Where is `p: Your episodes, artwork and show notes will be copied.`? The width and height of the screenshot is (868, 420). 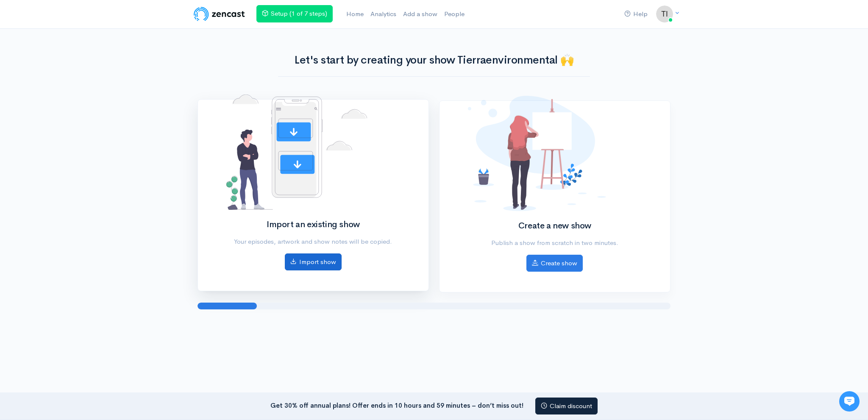
p: Your episodes, artwork and show notes will be copied. is located at coordinates (313, 242).